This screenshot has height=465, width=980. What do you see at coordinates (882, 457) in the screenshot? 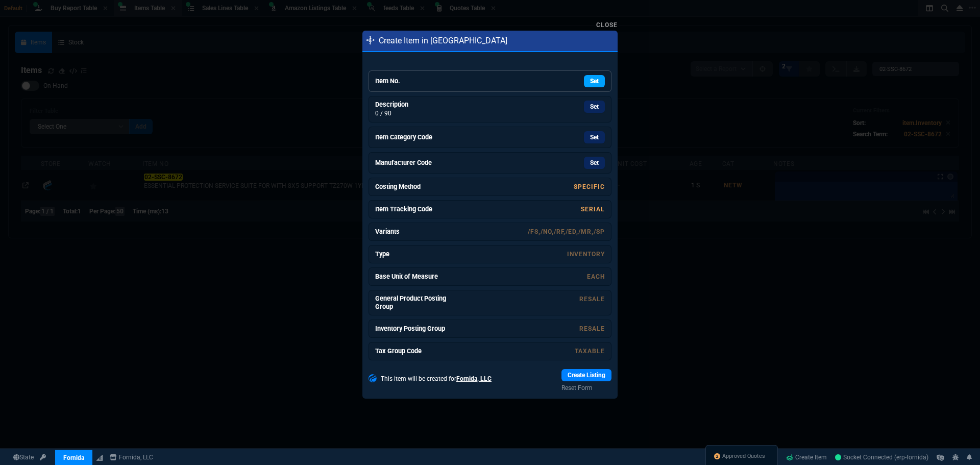
I see `span: Socket Connected (erp-fornida)` at bounding box center [882, 457].